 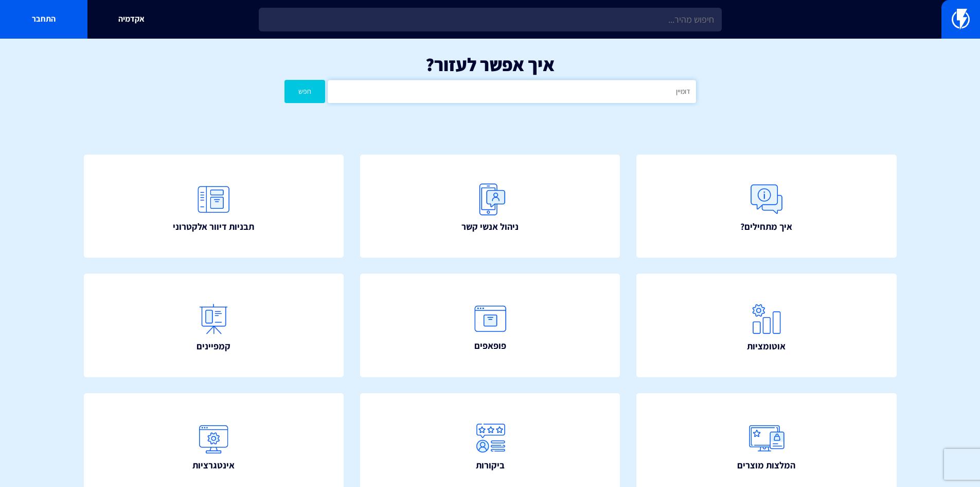 I want to click on input: חיפוש מהיר..., so click(x=490, y=20).